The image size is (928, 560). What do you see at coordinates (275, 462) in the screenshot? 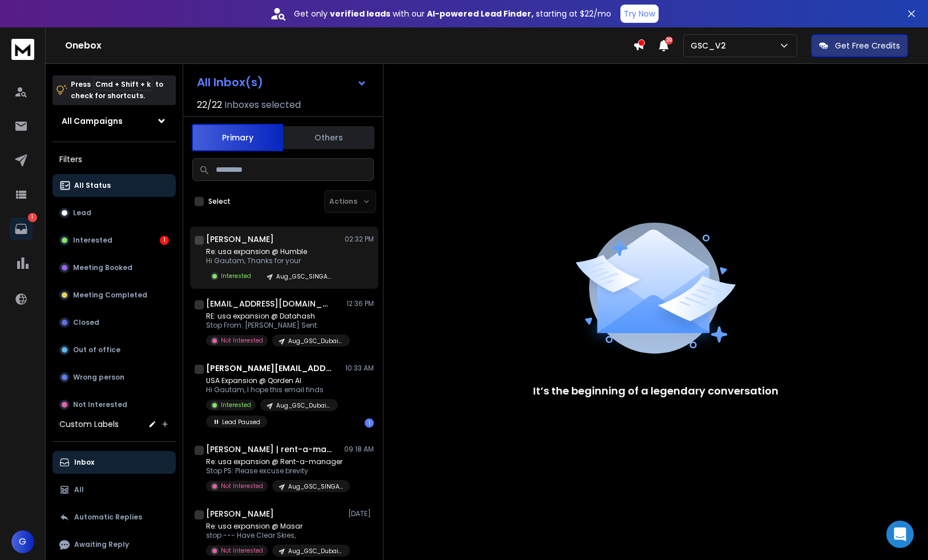
I see `p: Re: usa expansion @ Rent-a-manager` at bounding box center [275, 462].